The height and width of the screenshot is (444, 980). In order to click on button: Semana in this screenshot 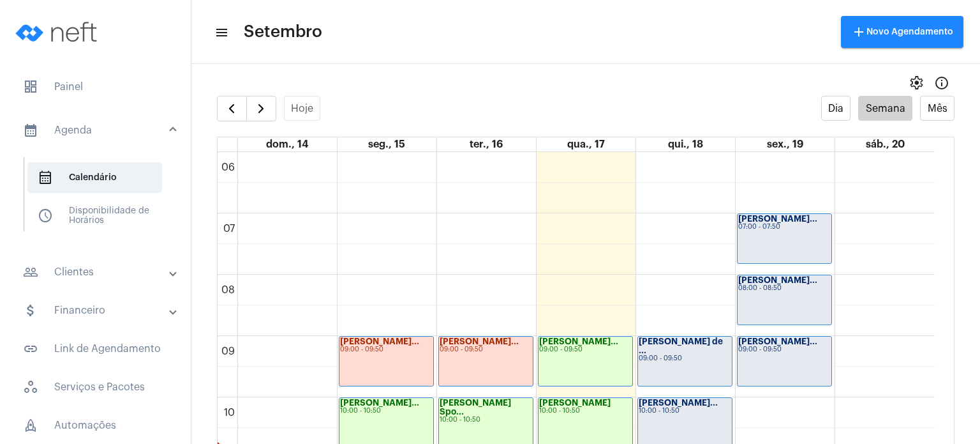, I will do `click(885, 108)`.